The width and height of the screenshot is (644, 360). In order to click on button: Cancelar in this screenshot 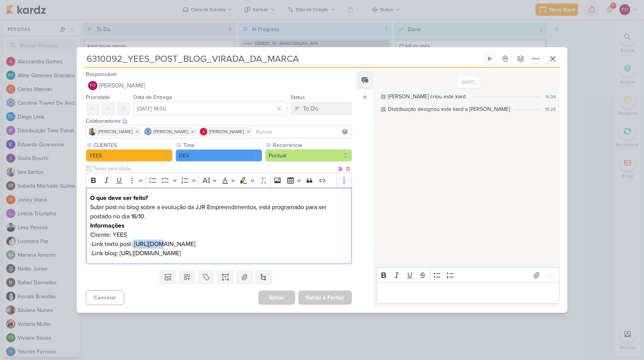, I will do `click(105, 297)`.